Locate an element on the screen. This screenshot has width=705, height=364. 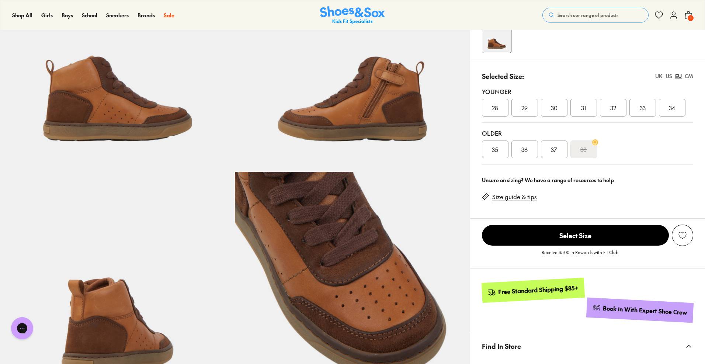
button: Find In Store is located at coordinates (587, 346).